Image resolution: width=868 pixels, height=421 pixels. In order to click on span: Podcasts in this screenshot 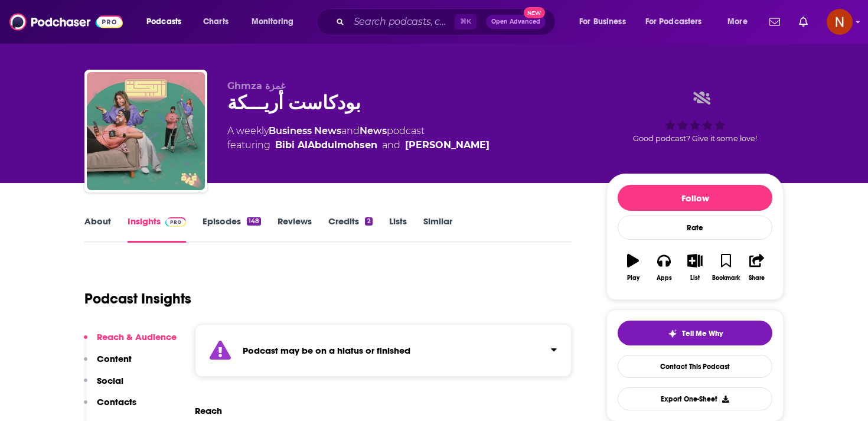, I will do `click(164, 22)`.